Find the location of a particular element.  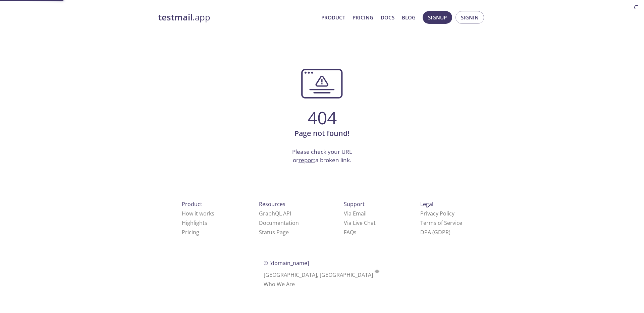

span: Legal is located at coordinates (426, 204).